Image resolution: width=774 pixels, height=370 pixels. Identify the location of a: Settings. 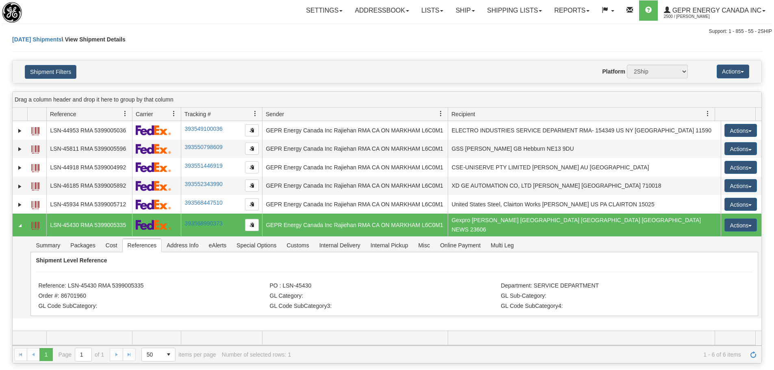
(324, 11).